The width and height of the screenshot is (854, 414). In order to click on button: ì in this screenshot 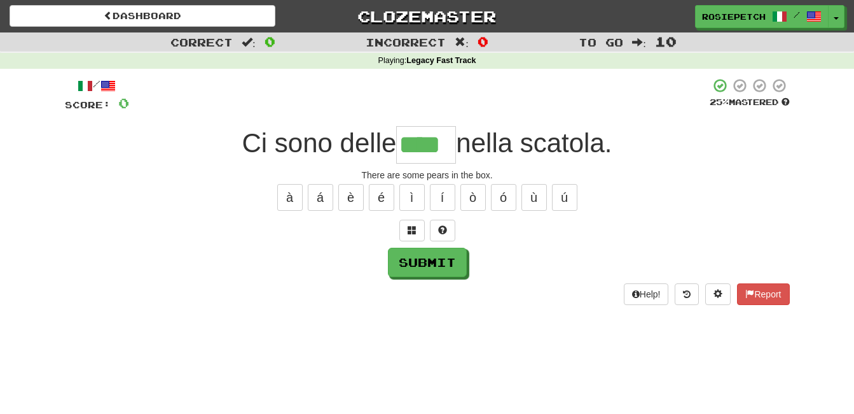, I will do `click(412, 197)`.